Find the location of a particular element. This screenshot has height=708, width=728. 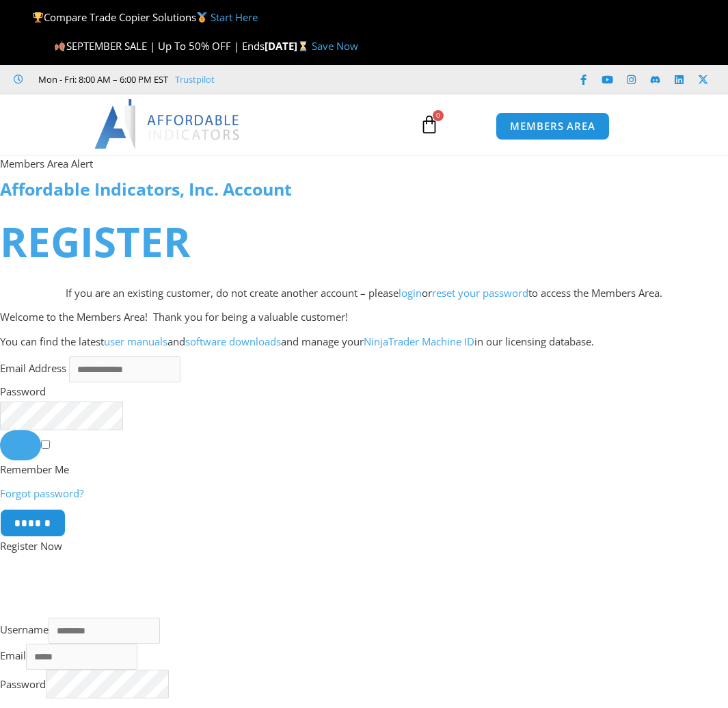

a: Save Now is located at coordinates (335, 46).